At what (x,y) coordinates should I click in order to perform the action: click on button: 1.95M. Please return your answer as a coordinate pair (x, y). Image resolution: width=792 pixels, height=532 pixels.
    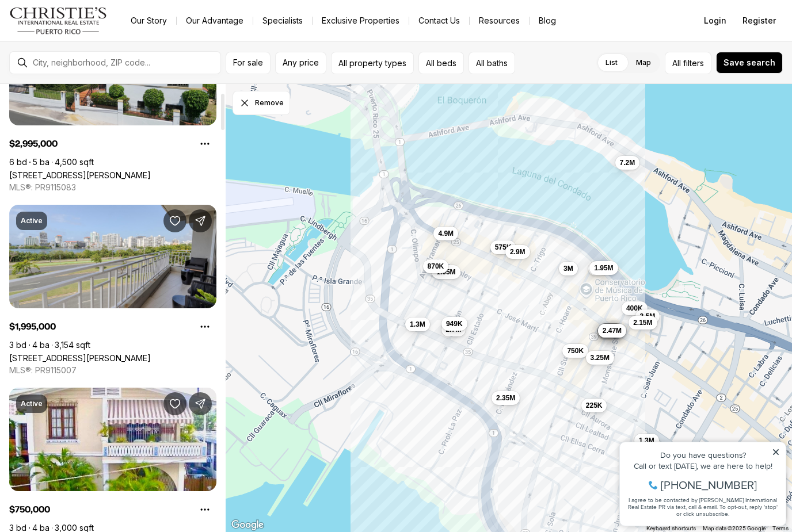
    Looking at the image, I should click on (603, 268).